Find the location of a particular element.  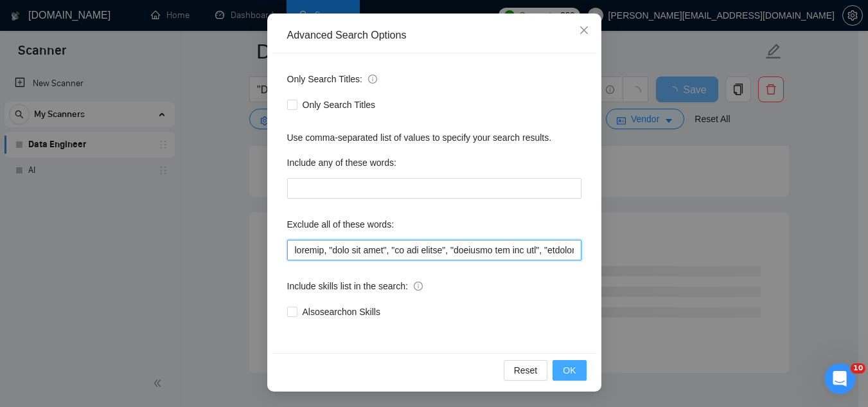

button: Close is located at coordinates (584, 31).